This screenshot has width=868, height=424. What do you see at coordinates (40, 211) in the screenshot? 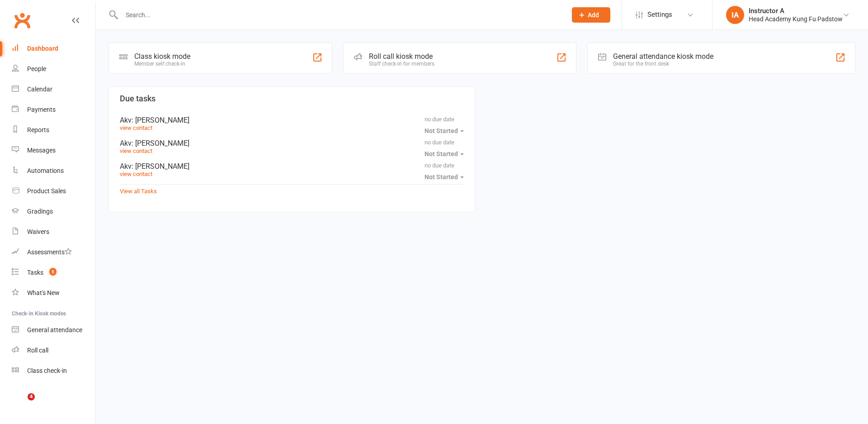
I see `div: Gradings` at bounding box center [40, 211].